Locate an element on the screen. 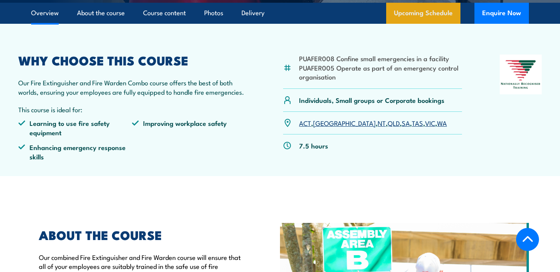  a: Upcoming Schedule is located at coordinates (423, 13).